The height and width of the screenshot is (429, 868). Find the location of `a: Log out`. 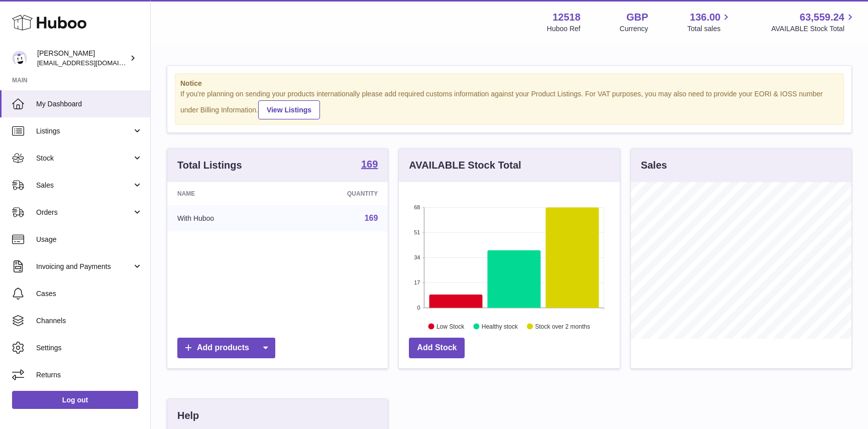

a: Log out is located at coordinates (75, 400).